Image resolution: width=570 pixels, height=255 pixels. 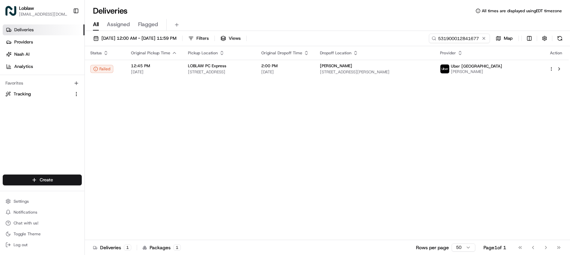 I want to click on span: 2:00 PM, so click(x=285, y=66).